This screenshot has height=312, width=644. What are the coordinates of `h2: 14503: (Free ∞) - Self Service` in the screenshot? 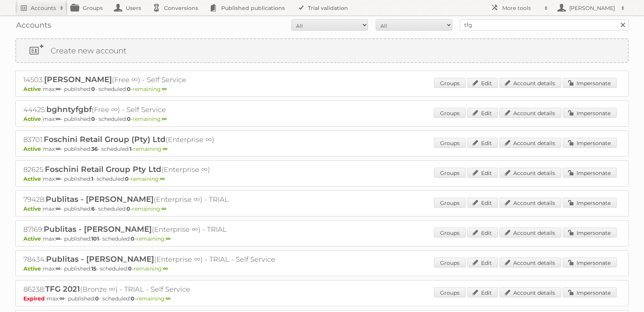 It's located at (158, 79).